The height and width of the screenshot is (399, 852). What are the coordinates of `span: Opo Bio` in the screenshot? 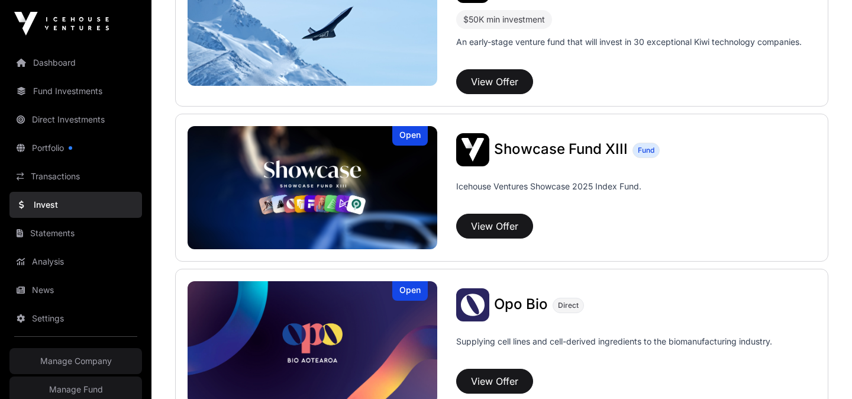 It's located at (521, 304).